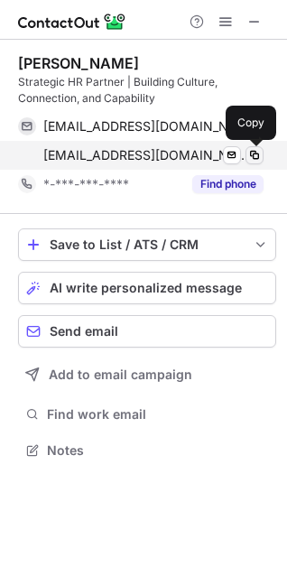 This screenshot has width=287, height=576. I want to click on span: AI write personalized message, so click(145, 288).